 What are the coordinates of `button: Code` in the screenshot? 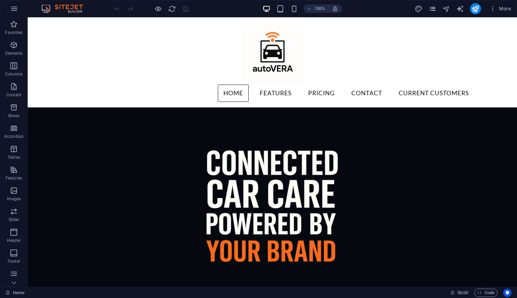 It's located at (486, 292).